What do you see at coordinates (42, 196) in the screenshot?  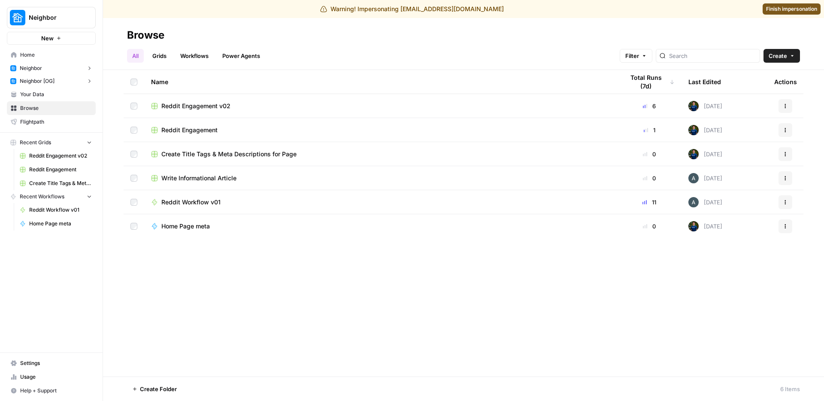 I see `span: Recent Workflows` at bounding box center [42, 196].